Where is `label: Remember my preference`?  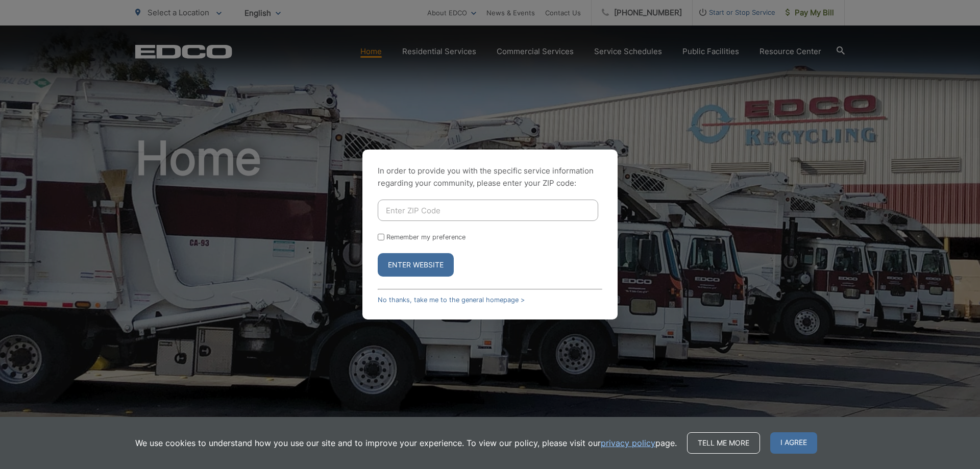 label: Remember my preference is located at coordinates (426, 237).